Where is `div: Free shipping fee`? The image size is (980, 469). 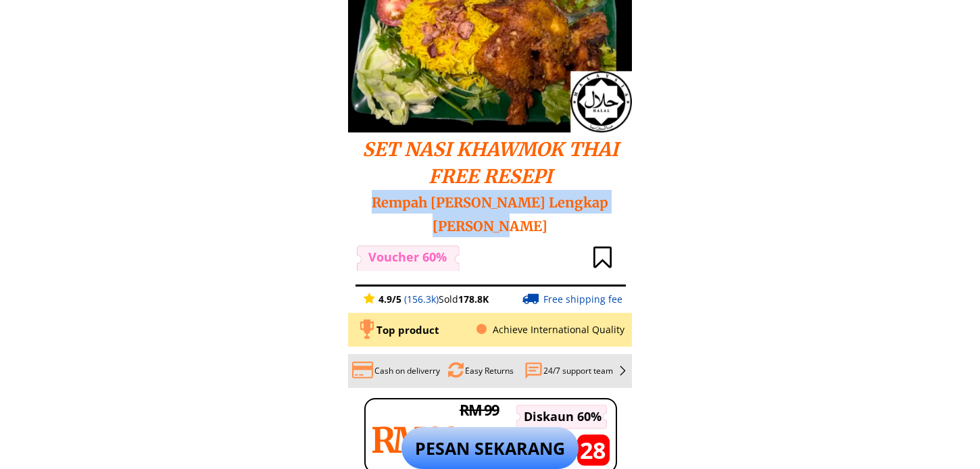 div: Free shipping fee is located at coordinates (589, 299).